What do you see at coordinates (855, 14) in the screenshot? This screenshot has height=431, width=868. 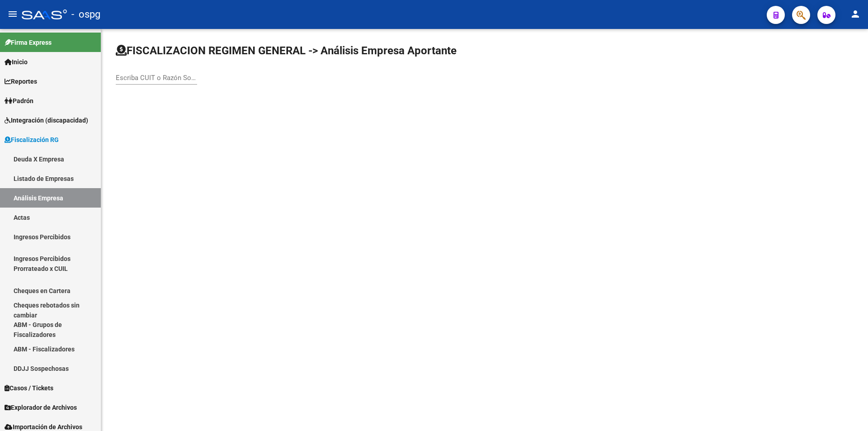 I see `mat-icon: person` at bounding box center [855, 14].